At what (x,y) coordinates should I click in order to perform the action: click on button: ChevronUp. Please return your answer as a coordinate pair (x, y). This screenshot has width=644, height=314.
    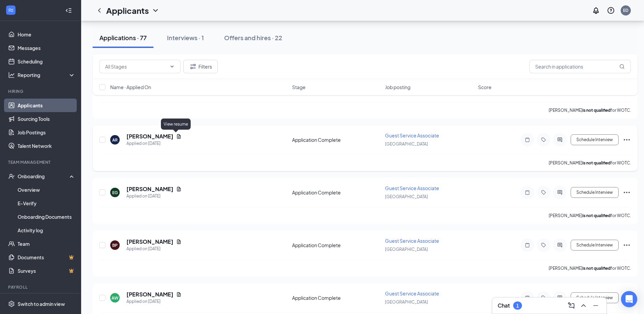
    Looking at the image, I should click on (583, 306).